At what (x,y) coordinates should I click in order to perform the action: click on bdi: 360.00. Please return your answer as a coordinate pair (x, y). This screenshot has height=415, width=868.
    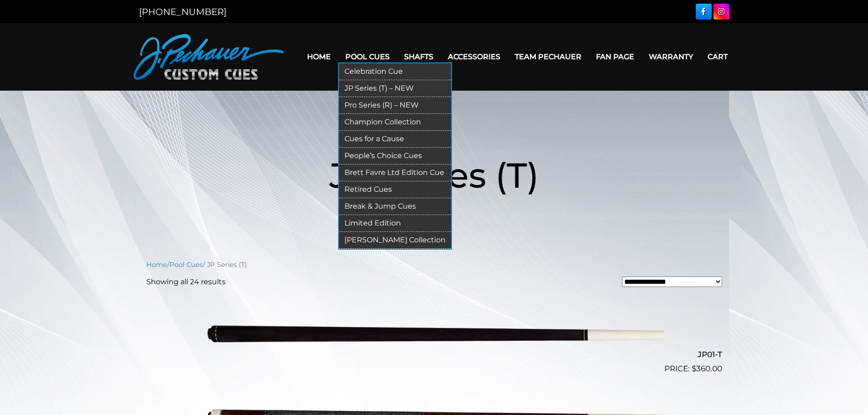
    Looking at the image, I should click on (707, 368).